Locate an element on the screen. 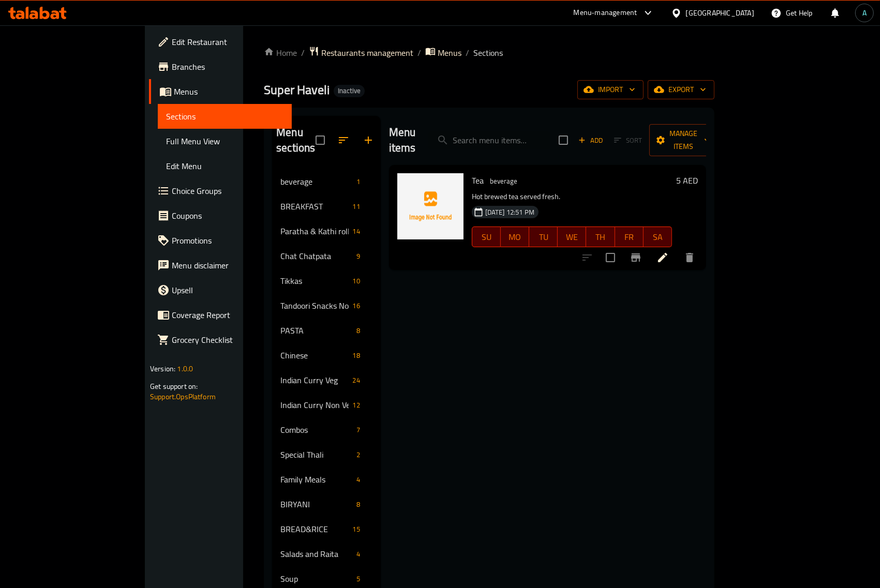  span: Salads and Raita is located at coordinates (316, 554).